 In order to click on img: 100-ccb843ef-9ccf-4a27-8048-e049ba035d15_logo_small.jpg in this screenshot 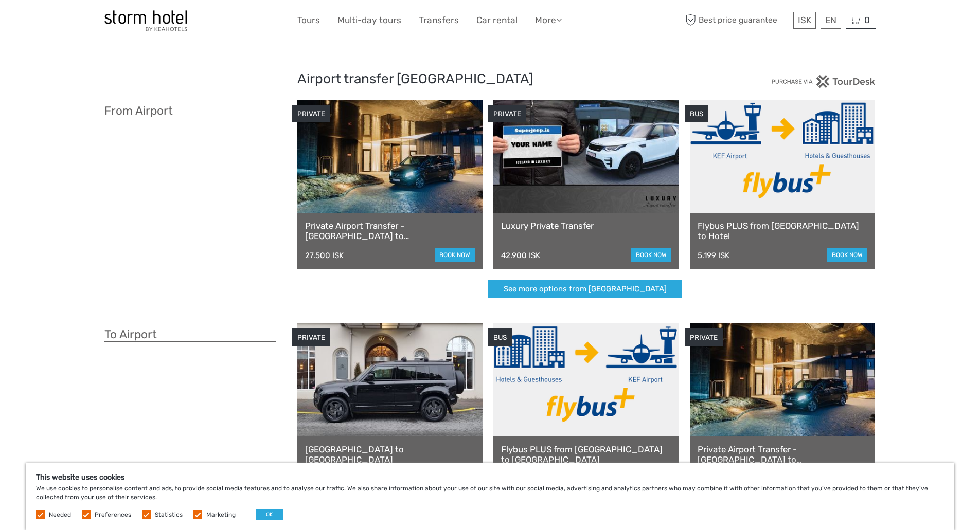, I will do `click(146, 21)`.